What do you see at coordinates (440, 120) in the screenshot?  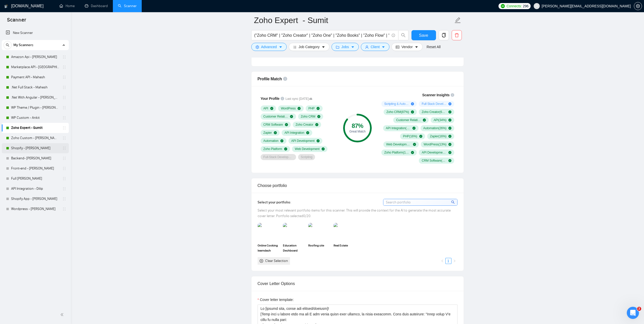 I see `span: API ( 34 %)` at bounding box center [440, 120].